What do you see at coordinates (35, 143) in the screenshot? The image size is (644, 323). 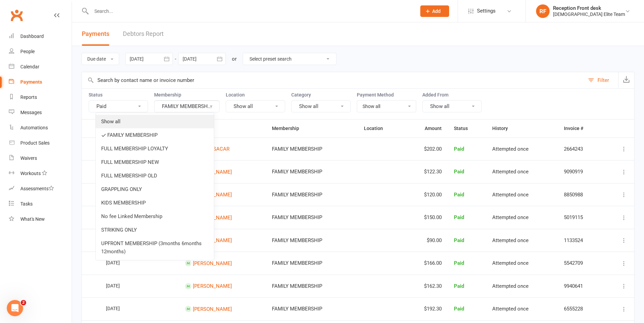 I see `div: Product Sales` at bounding box center [35, 143].